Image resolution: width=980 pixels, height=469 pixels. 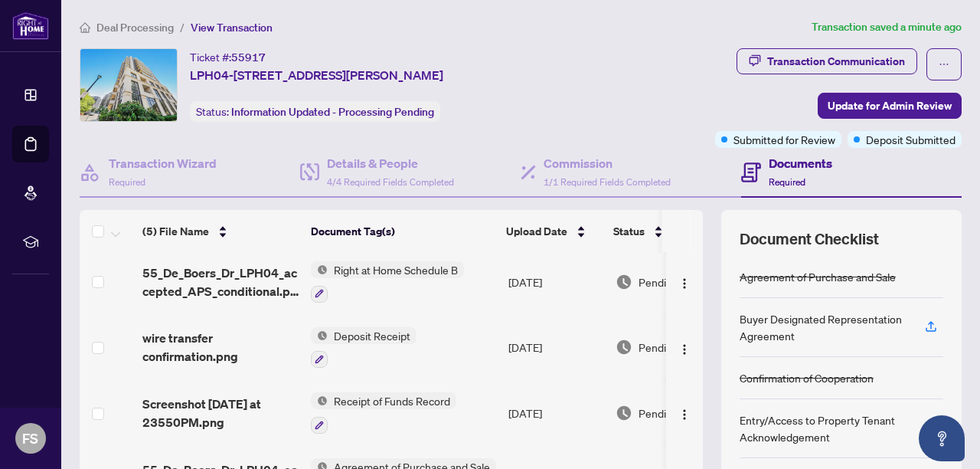 I want to click on span: Information Updated - Processing Pending, so click(x=332, y=112).